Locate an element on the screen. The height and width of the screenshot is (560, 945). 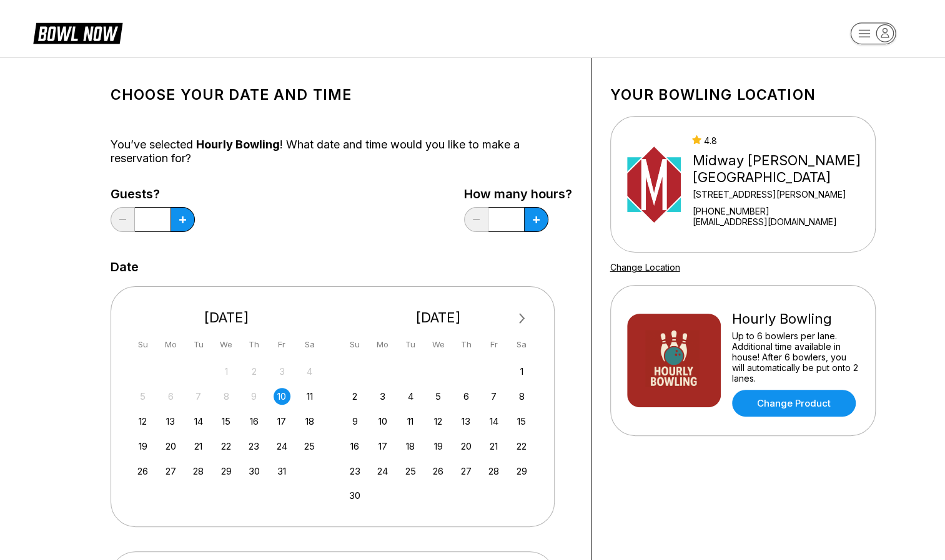
a: Change Location is located at coordinates (645, 267).